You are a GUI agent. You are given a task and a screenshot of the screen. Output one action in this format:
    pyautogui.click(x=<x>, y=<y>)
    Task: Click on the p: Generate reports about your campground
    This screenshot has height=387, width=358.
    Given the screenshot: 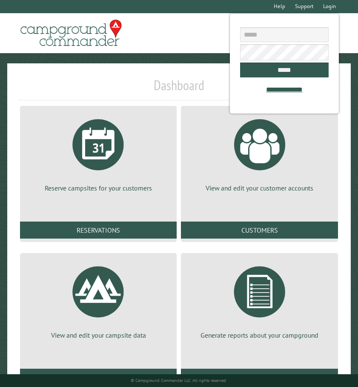 What is the action you would take?
    pyautogui.click(x=259, y=335)
    